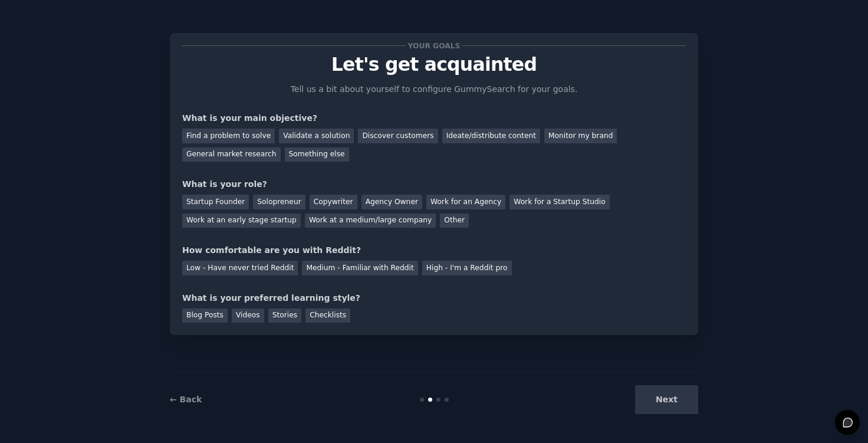 The height and width of the screenshot is (443, 868). What do you see at coordinates (391, 202) in the screenshot?
I see `div: Agency Owner` at bounding box center [391, 202].